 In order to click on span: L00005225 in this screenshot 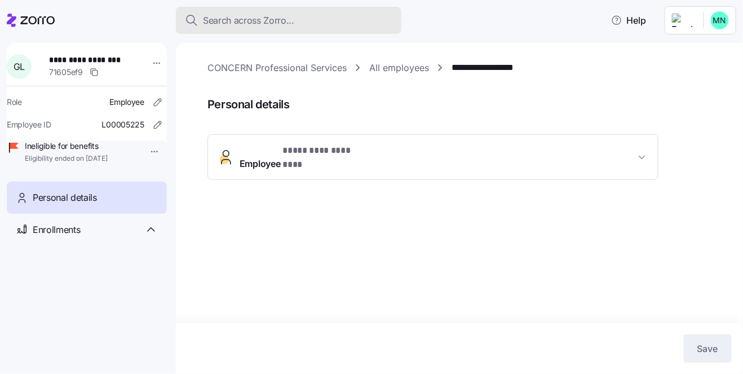, I will do `click(123, 125)`.